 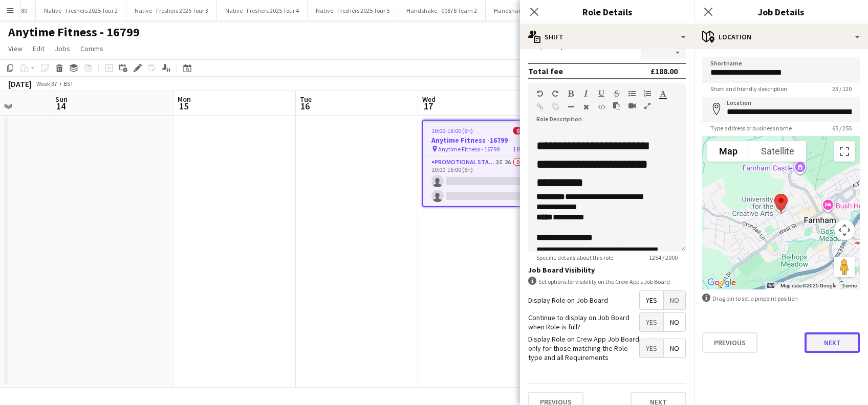 What do you see at coordinates (441, 10) in the screenshot?
I see `button: Handshake - 00878 Team 2` at bounding box center [441, 10].